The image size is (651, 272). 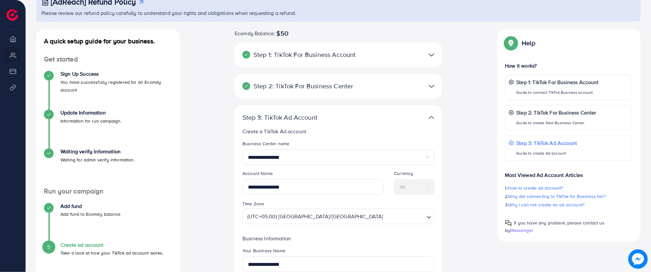 I want to click on h4: Get started, so click(x=108, y=59).